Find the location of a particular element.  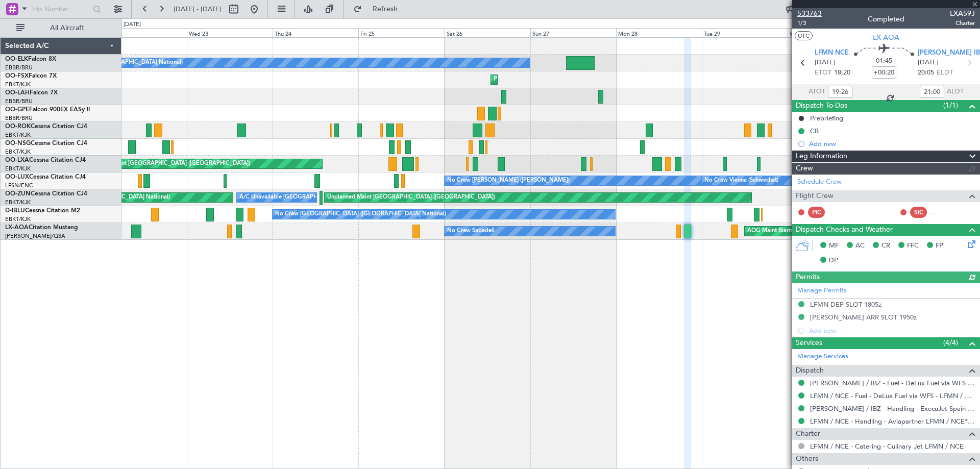

a: LFMN / NCE - Catering - Culinary Jet LFMN / NCE is located at coordinates (886, 446).